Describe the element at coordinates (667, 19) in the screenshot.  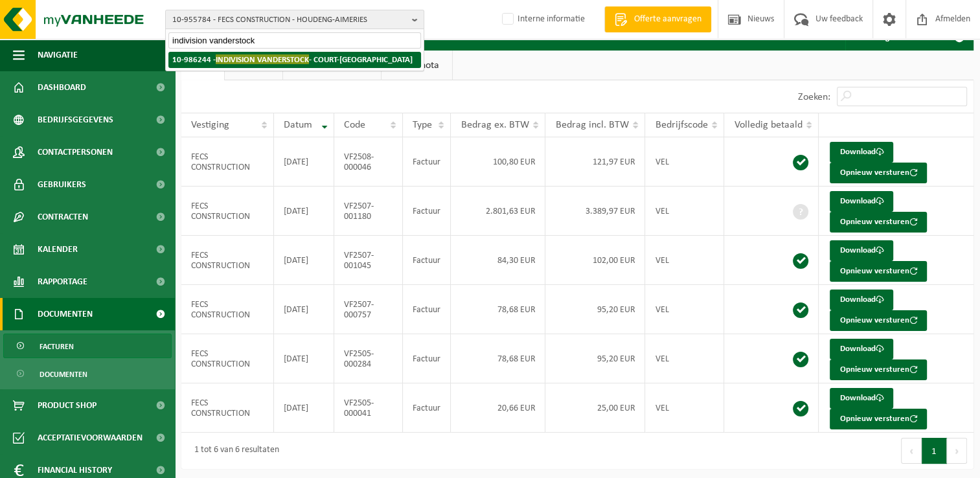
I see `span: Offerte aanvragen` at that location.